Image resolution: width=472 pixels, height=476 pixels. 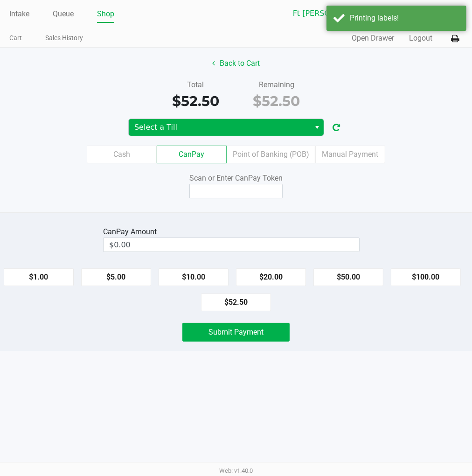 What do you see at coordinates (271, 277) in the screenshot?
I see `button: $20.00` at bounding box center [271, 277].